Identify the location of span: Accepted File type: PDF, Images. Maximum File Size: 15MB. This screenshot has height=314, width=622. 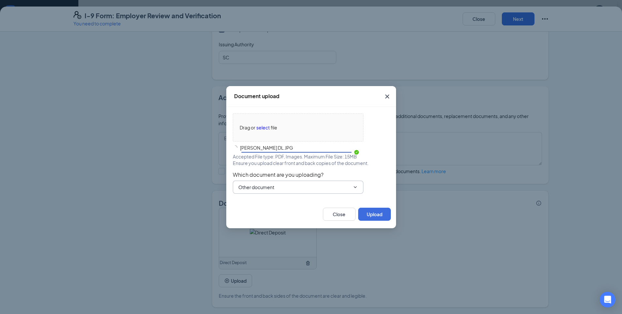
(295, 157).